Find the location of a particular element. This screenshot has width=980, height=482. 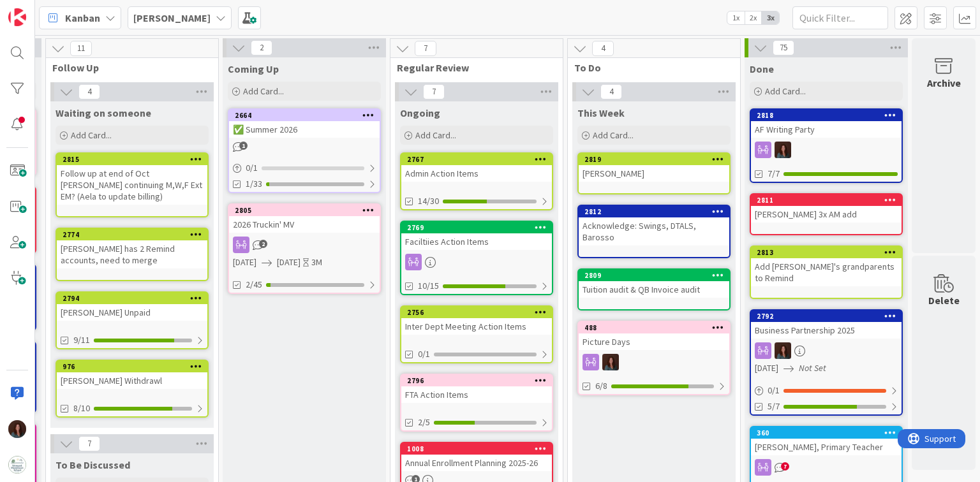

span: 10/15 is located at coordinates (428, 285).